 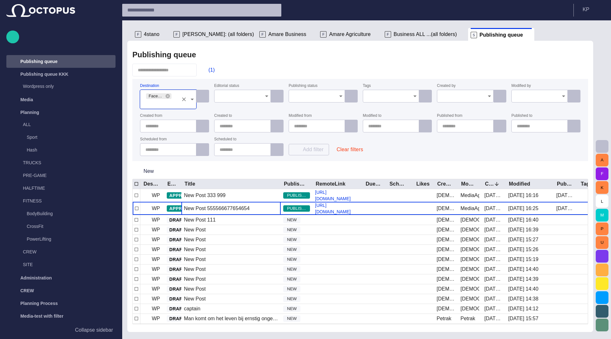 I want to click on p: Publishing queue KKK, so click(x=44, y=74).